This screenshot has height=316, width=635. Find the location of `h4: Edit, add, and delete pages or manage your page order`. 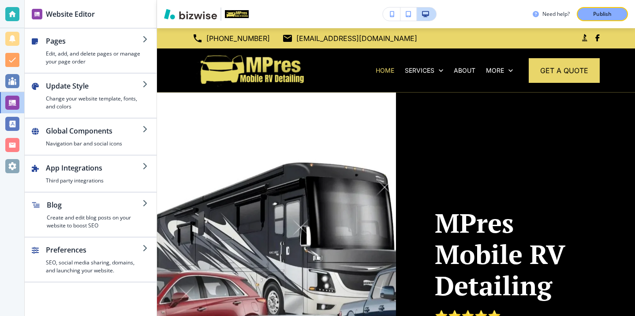

h4: Edit, add, and delete pages or manage your page order is located at coordinates (94, 58).